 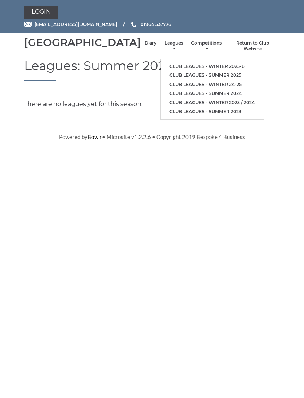 I want to click on span: 01964 537776, so click(x=156, y=24).